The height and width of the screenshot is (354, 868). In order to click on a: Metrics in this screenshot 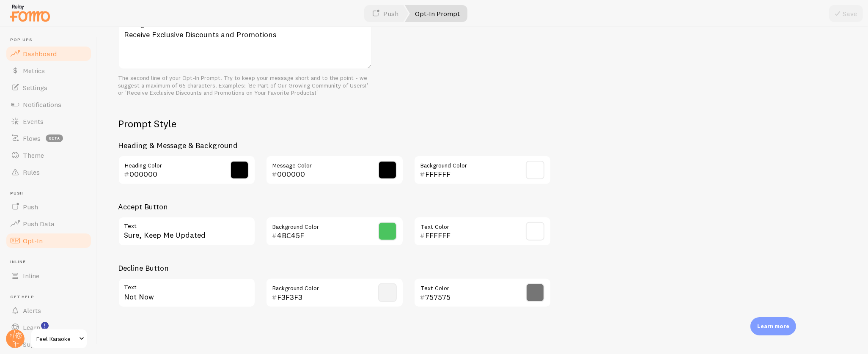, I will do `click(49, 71)`.